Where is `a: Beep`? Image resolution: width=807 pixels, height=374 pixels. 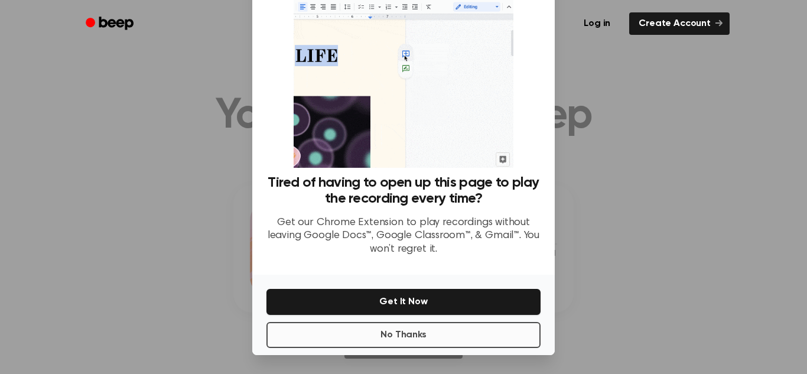
a: Beep is located at coordinates (111, 24).